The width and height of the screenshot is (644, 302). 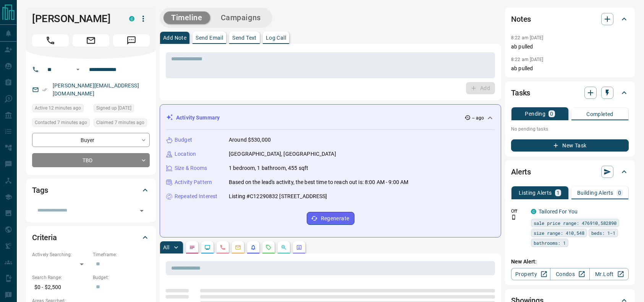 What do you see at coordinates (570, 19) in the screenshot?
I see `div: Notes` at bounding box center [570, 19].